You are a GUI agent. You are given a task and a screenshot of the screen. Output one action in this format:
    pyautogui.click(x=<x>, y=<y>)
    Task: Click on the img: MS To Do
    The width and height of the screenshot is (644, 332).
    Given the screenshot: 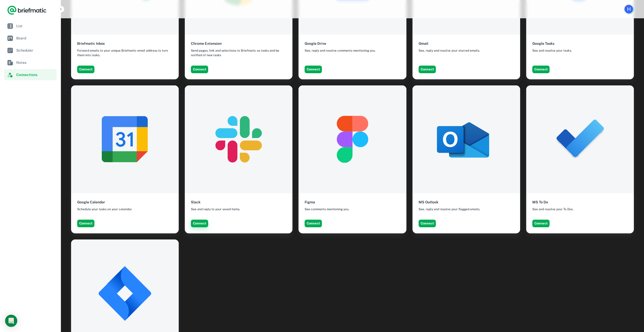 What is the action you would take?
    pyautogui.click(x=580, y=139)
    